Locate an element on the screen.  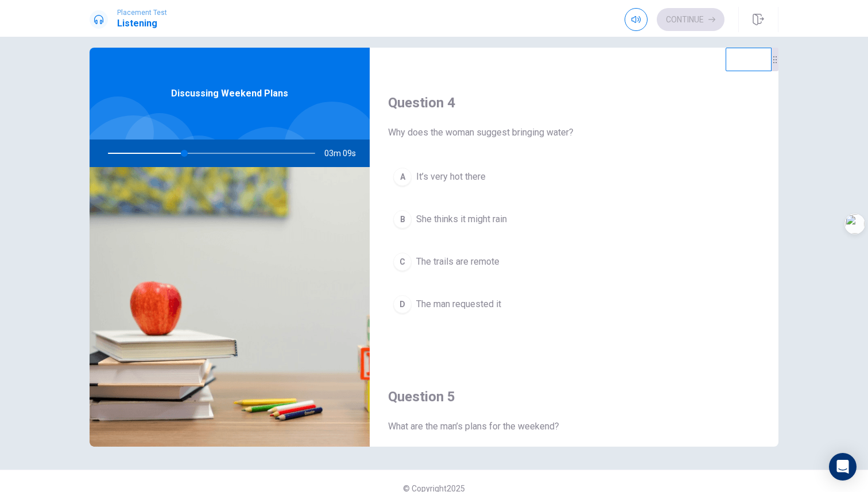
div: Open Intercom Messenger is located at coordinates (843, 467).